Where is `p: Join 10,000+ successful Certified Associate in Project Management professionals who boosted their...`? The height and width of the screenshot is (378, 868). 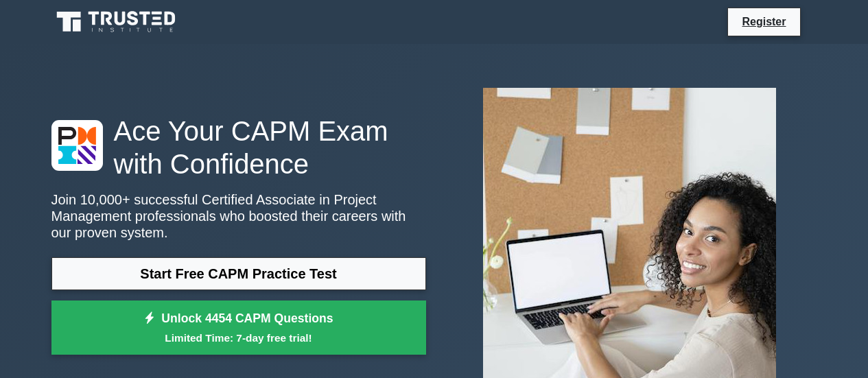 p: Join 10,000+ successful Certified Associate in Project Management professionals who boosted their... is located at coordinates (239, 216).